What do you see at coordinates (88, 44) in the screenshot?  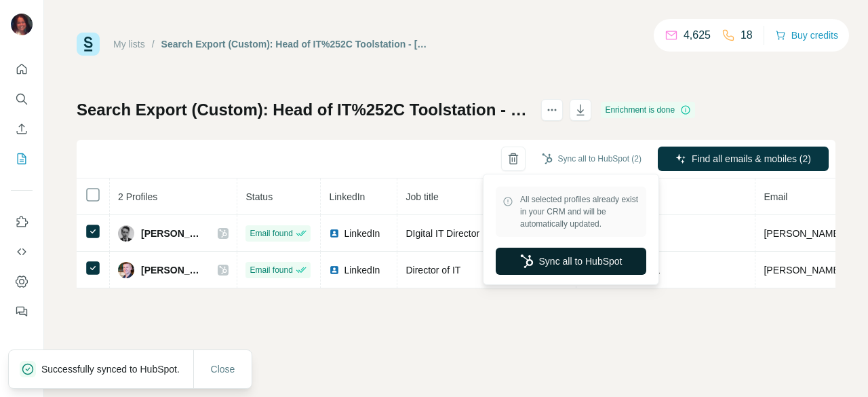 I see `img: Surfe Logo` at bounding box center [88, 44].